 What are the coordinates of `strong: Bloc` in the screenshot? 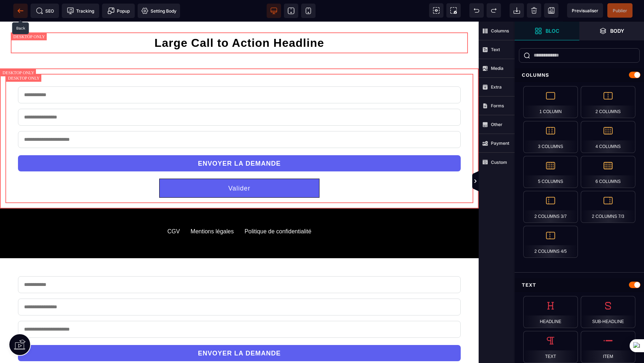 It's located at (552, 31).